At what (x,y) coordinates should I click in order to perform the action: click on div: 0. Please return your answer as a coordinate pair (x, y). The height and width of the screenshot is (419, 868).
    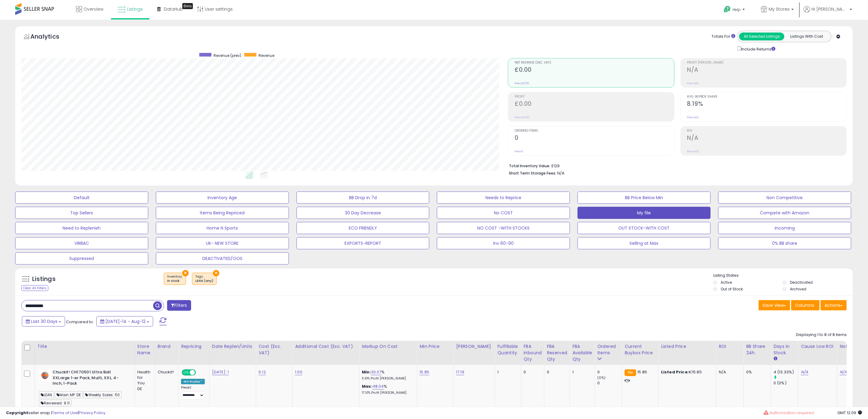
    Looking at the image, I should click on (556, 372).